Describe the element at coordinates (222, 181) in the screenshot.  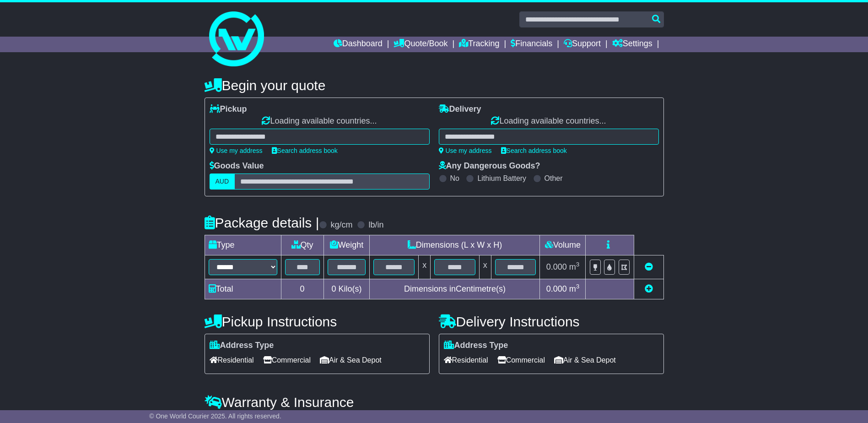
I see `label: AUD` at that location.